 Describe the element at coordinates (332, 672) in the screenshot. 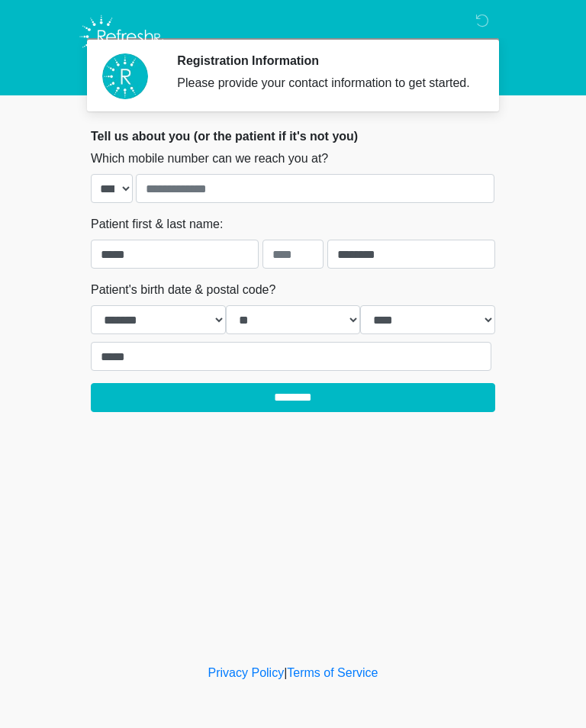

I see `a: Terms of Service` at that location.